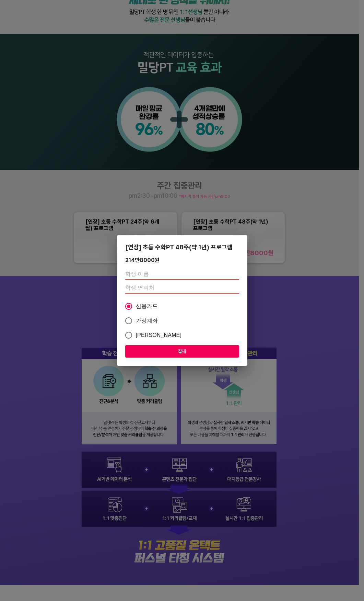 Image resolution: width=364 pixels, height=601 pixels. What do you see at coordinates (182, 274) in the screenshot?
I see `input: 학생 이름` at bounding box center [182, 274].